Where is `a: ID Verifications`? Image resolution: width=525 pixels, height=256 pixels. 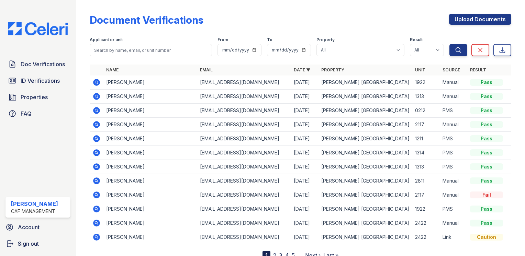 a: ID Verifications is located at coordinates (38, 81).